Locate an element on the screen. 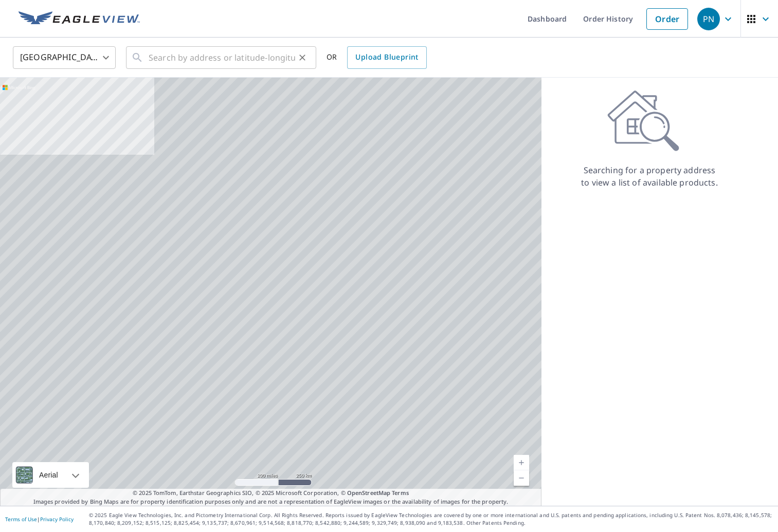 The width and height of the screenshot is (778, 532). p: Searching for a property address to view a list of available products. is located at coordinates (649, 176).